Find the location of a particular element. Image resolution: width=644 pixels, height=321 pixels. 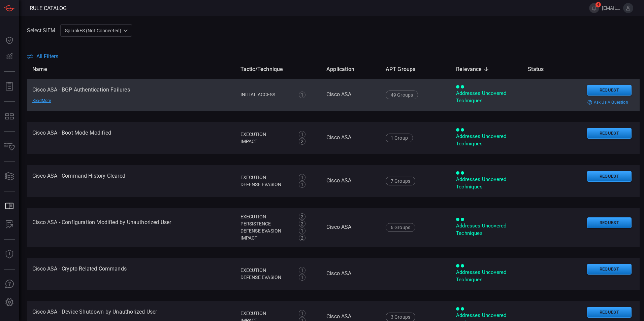

div: 1 Group is located at coordinates (399, 138).